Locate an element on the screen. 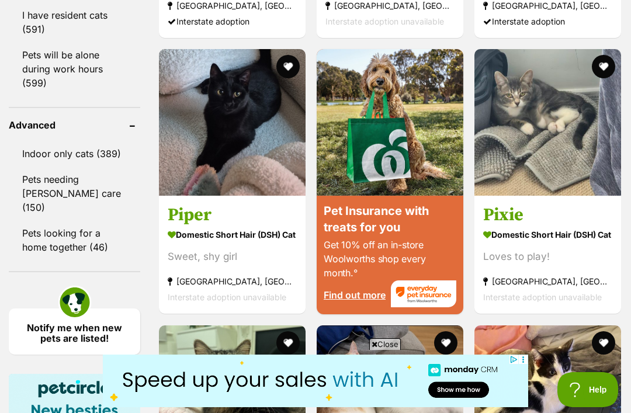 The height and width of the screenshot is (413, 631). h3: Pixie is located at coordinates (547, 215).